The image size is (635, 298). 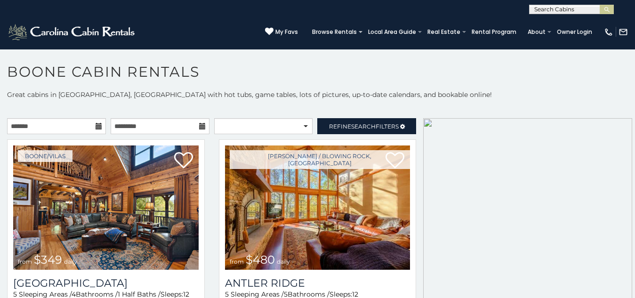 What do you see at coordinates (184, 161) in the screenshot?
I see `a: Add to favorites` at bounding box center [184, 161].